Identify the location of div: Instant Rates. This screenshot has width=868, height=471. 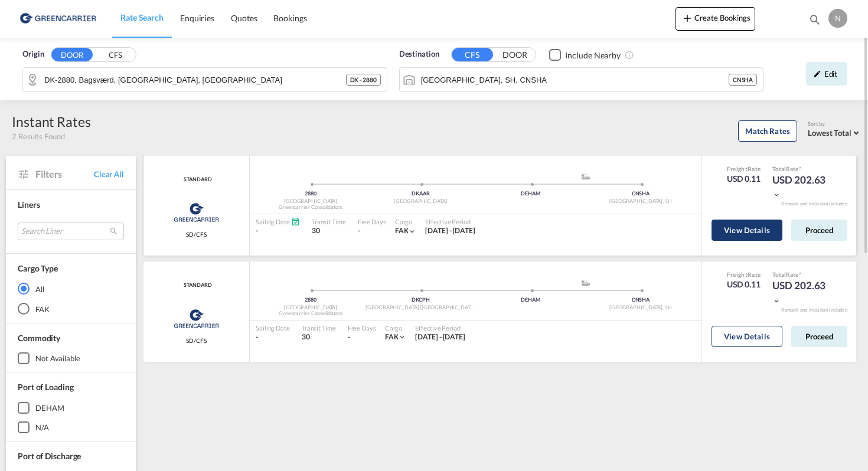
(52, 121).